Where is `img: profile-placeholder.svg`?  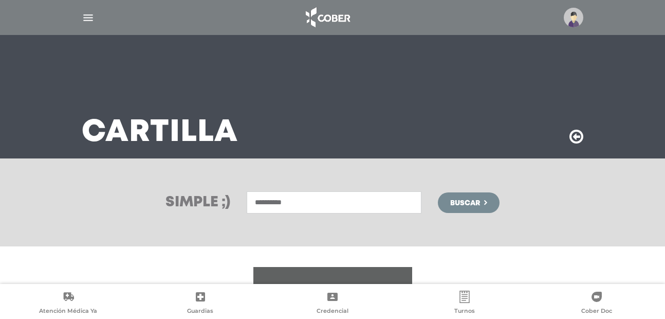
img: profile-placeholder.svg is located at coordinates (574, 17).